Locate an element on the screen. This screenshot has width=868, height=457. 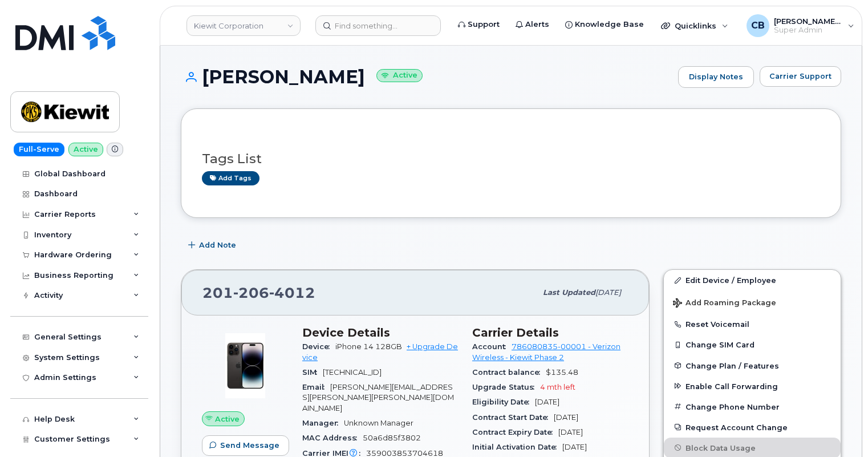
span: 4012 is located at coordinates (292, 293).